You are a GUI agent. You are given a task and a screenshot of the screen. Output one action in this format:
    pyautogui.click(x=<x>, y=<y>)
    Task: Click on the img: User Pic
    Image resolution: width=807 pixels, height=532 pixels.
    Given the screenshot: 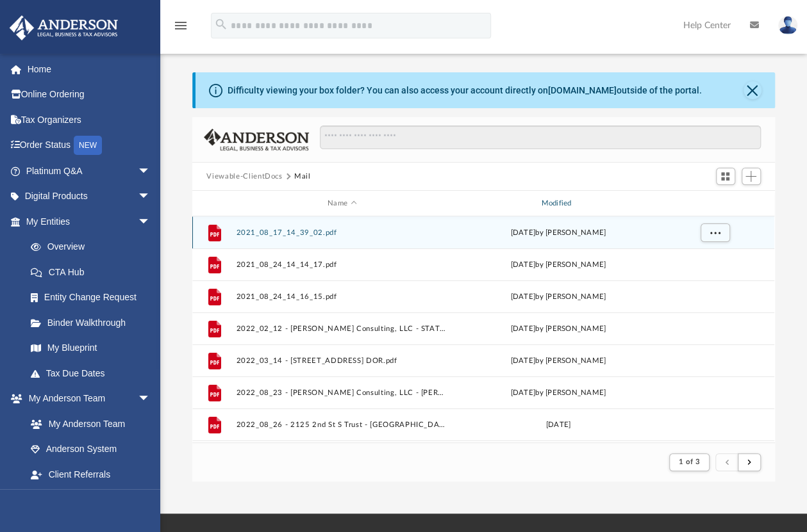 What is the action you would take?
    pyautogui.click(x=787, y=25)
    